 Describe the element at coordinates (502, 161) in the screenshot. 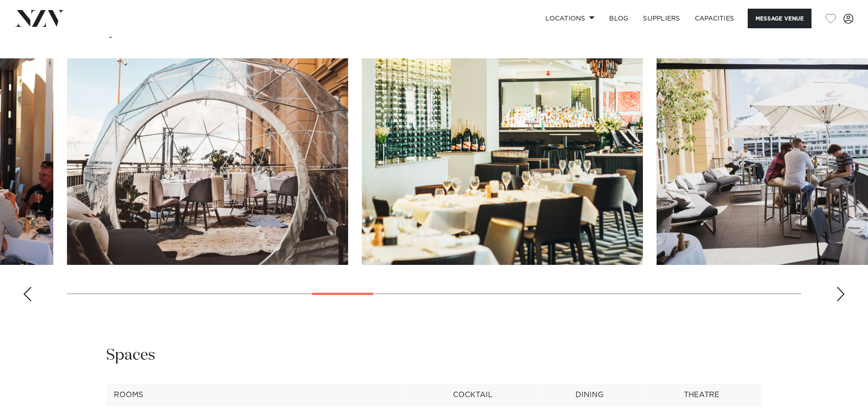

I see `img: Event space at Harbourside Ocean Bar Grill` at that location.